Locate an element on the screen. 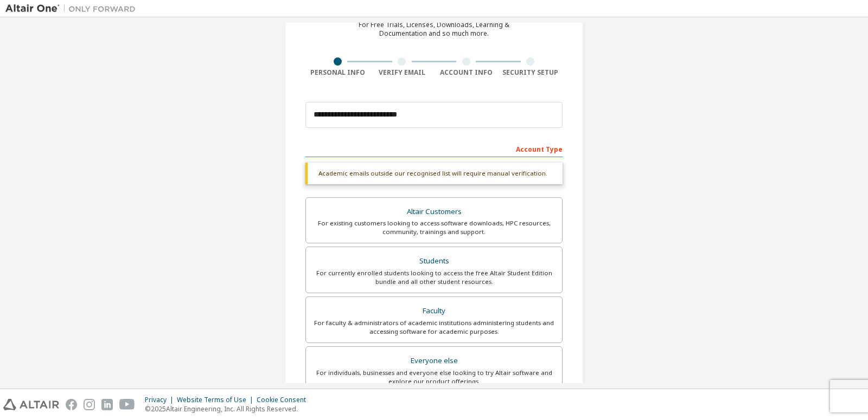 The height and width of the screenshot is (420, 868). div: Everyone else is located at coordinates (434, 361).